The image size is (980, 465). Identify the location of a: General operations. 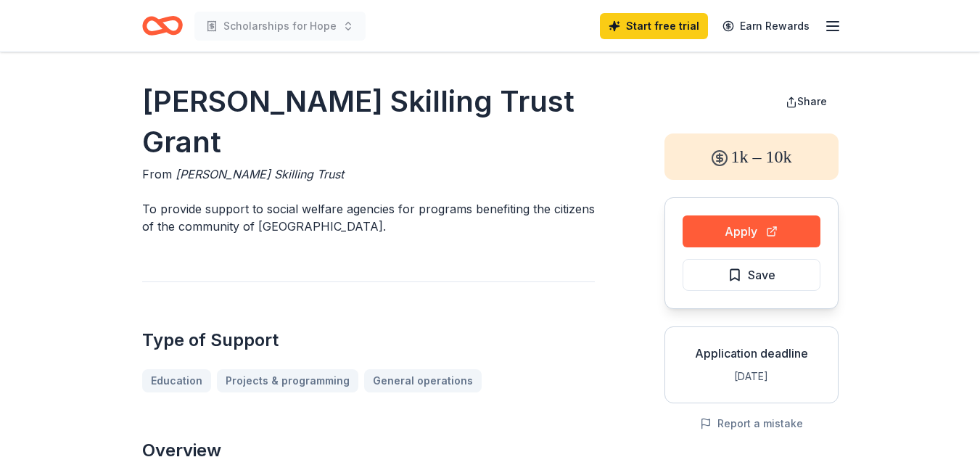
(423, 381).